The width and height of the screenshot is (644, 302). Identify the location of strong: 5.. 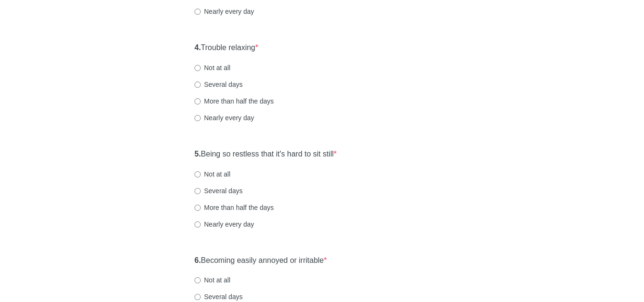
(197, 154).